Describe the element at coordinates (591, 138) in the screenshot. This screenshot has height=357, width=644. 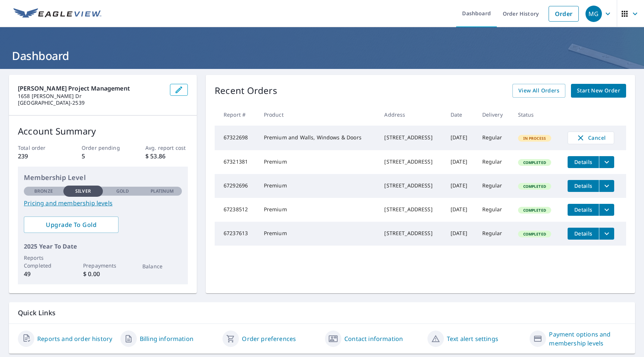
I see `span: Cancel` at that location.